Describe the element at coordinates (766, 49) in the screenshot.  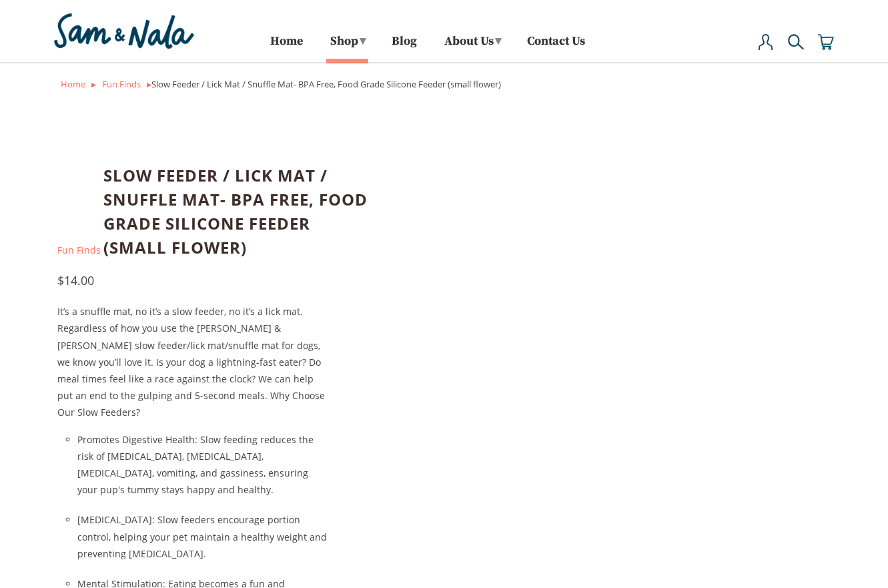
I see `a: My Account` at that location.